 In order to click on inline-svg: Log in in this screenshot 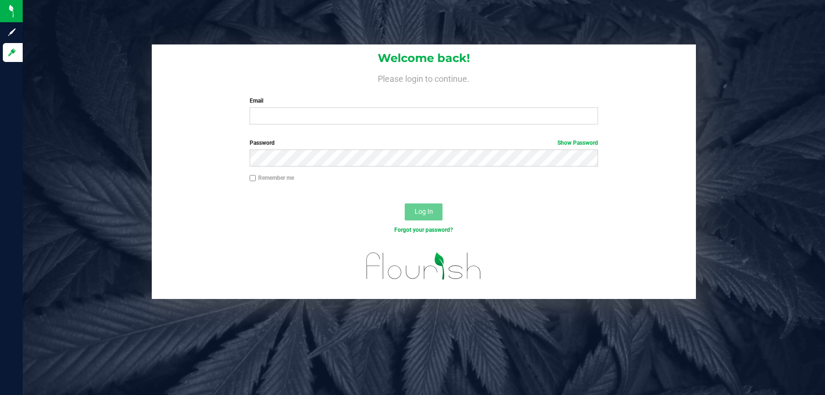, I will do `click(12, 52)`.